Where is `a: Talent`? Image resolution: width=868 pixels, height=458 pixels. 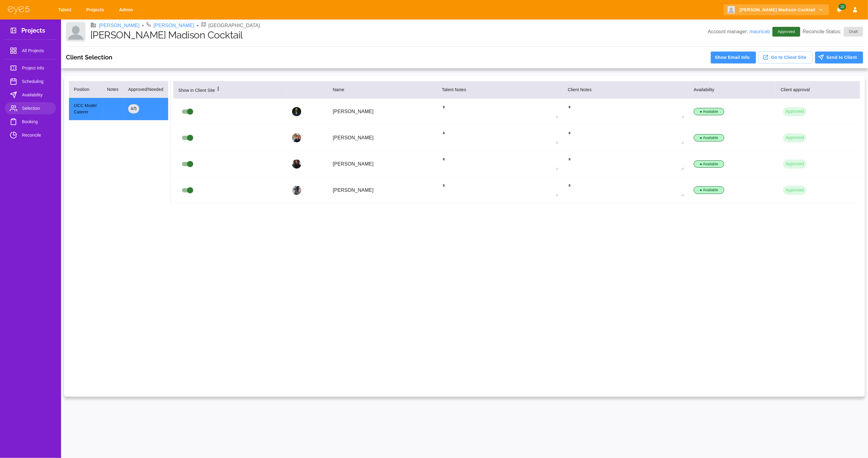
a: Talent is located at coordinates (66, 10).